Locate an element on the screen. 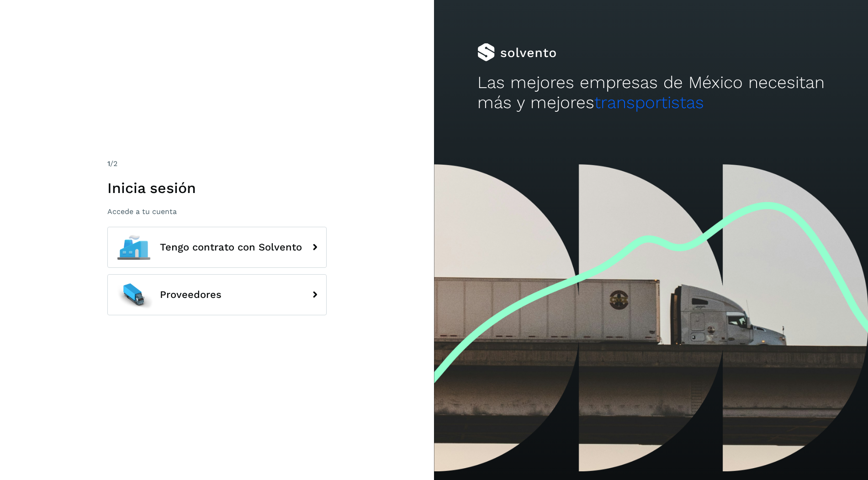  h1: Inicia sesión is located at coordinates (217, 188).